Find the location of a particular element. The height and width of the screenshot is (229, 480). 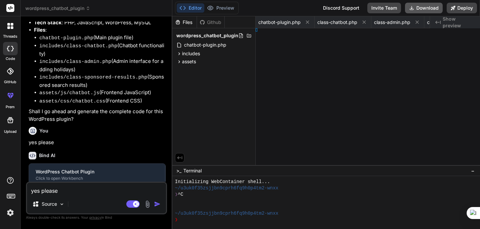

strong: Files is located at coordinates (40, 30).